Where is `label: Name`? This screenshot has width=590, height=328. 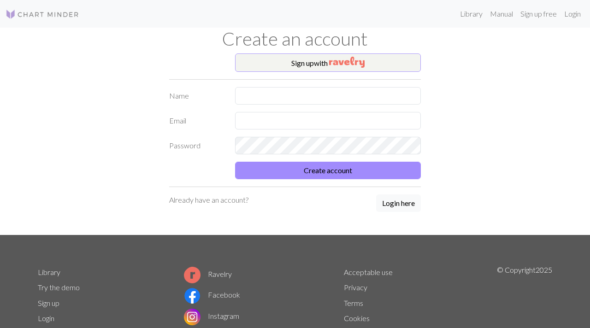
label: Name is located at coordinates (196, 96).